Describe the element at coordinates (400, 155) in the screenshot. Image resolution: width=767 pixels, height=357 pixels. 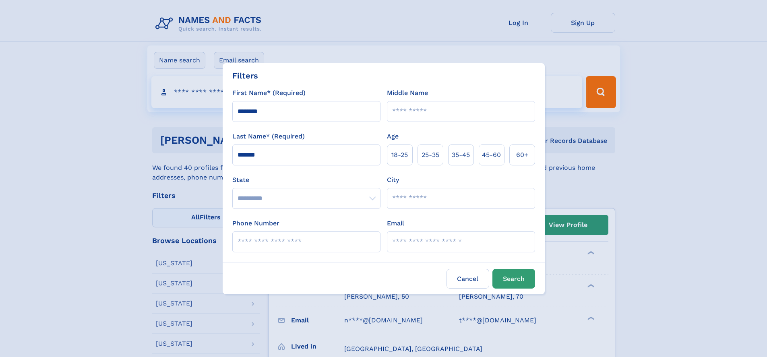
I see `span: 18‑25` at that location.